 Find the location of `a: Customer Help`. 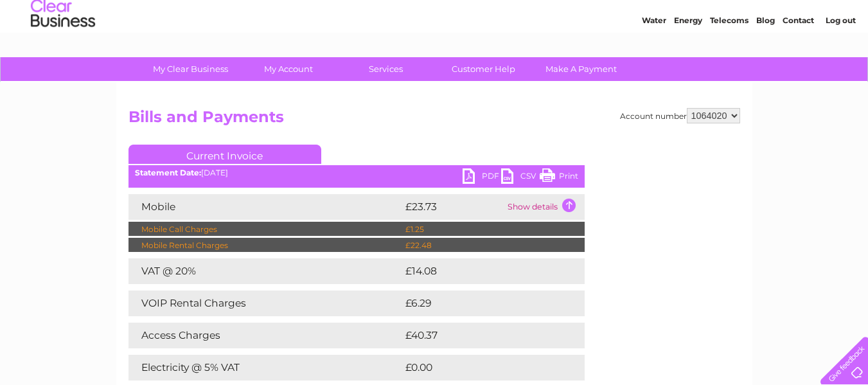

a: Customer Help is located at coordinates (483, 69).